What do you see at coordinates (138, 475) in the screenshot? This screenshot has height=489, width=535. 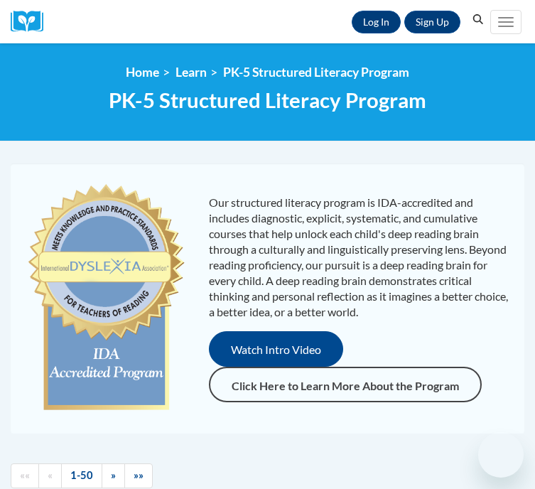 I see `a: End` at bounding box center [138, 475].